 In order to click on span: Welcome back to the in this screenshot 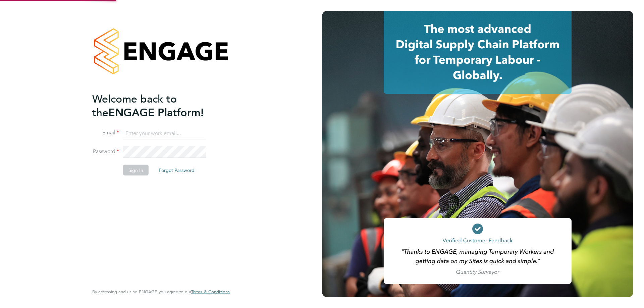, I will do `click(135, 106)`.